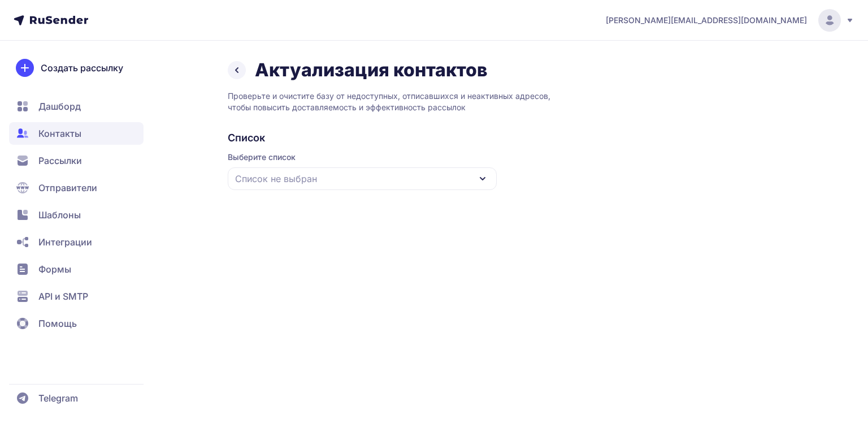 Image resolution: width=868 pixels, height=423 pixels. Describe the element at coordinates (58, 398) in the screenshot. I see `span: Telegram` at that location.